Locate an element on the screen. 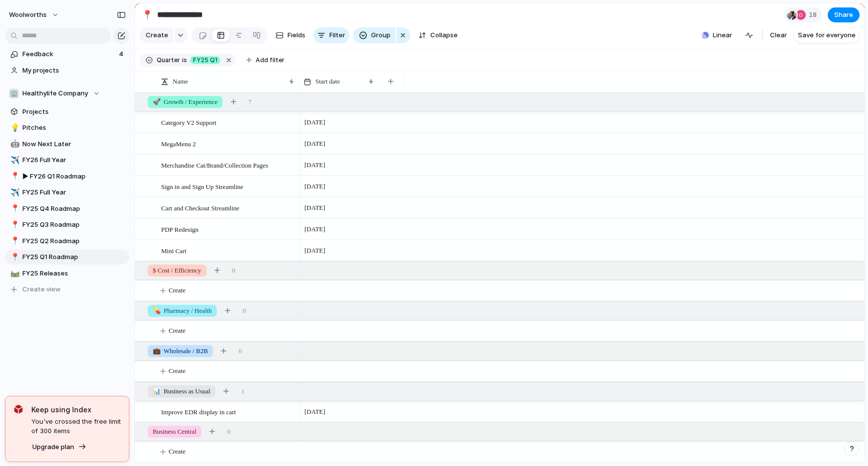 The height and width of the screenshot is (466, 868). div: ✈️FY25 Full Year is located at coordinates (67, 192).